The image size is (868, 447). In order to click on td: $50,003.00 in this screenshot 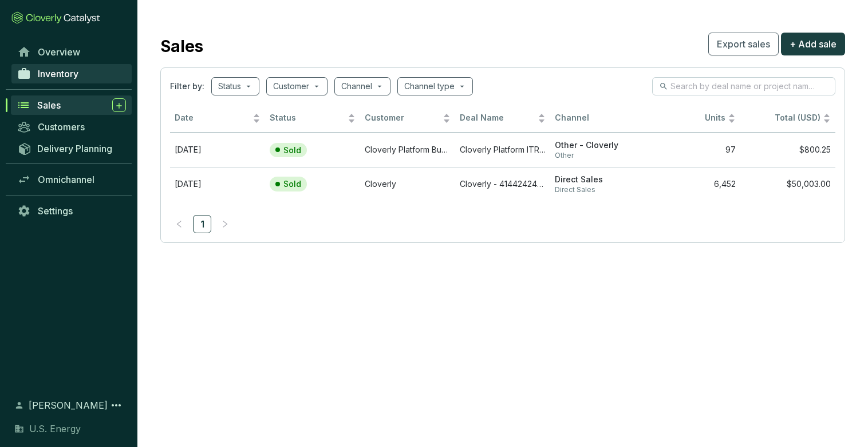, I will do `click(788, 184)`.